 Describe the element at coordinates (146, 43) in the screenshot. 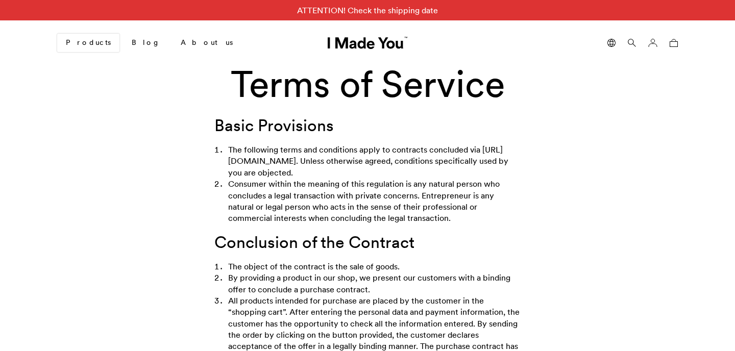

I see `a: Blog` at that location.